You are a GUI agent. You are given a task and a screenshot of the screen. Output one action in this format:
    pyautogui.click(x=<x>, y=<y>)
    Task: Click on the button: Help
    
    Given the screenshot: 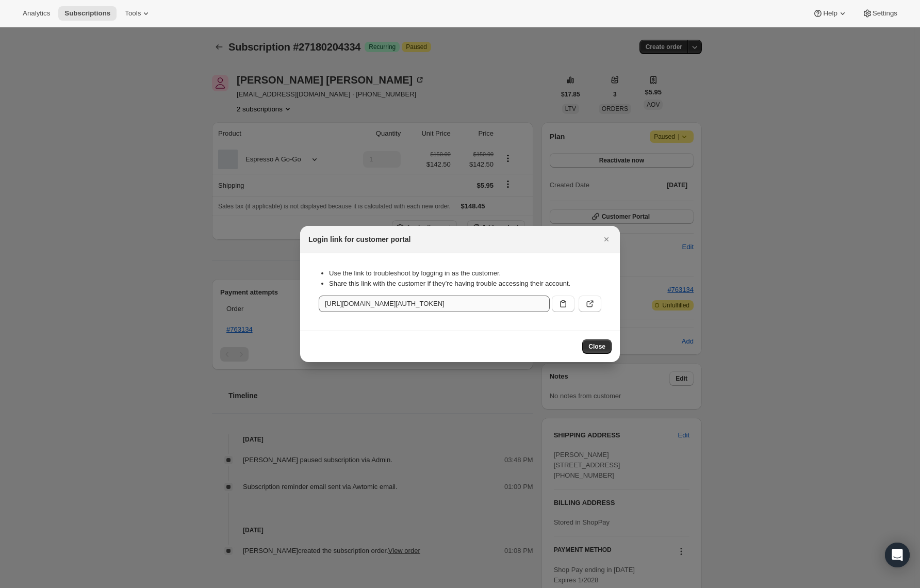 What is the action you would take?
    pyautogui.click(x=830, y=13)
    